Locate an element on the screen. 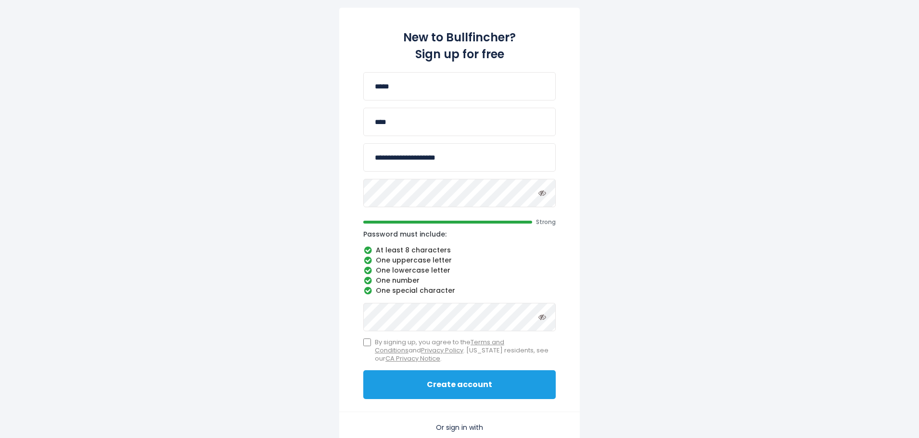  p: Password must include: is located at coordinates (460, 234).